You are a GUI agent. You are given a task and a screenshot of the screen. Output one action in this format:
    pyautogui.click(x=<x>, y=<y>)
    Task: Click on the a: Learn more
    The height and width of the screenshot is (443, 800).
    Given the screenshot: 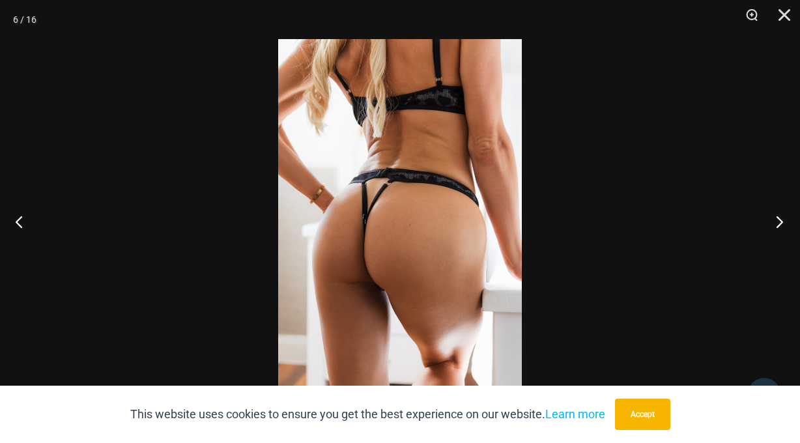 What is the action you would take?
    pyautogui.click(x=575, y=414)
    